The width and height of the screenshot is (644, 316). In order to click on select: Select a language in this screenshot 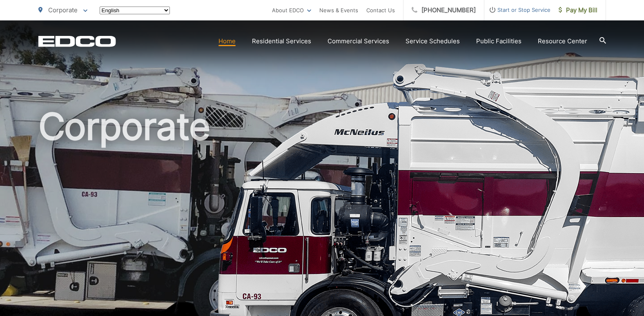, I will do `click(135, 10)`.